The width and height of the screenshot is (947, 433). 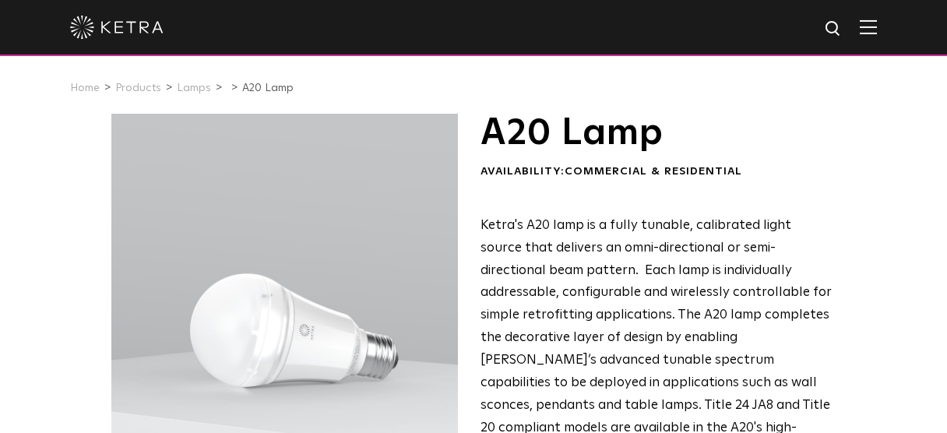 What do you see at coordinates (85, 88) in the screenshot?
I see `a: Home` at bounding box center [85, 88].